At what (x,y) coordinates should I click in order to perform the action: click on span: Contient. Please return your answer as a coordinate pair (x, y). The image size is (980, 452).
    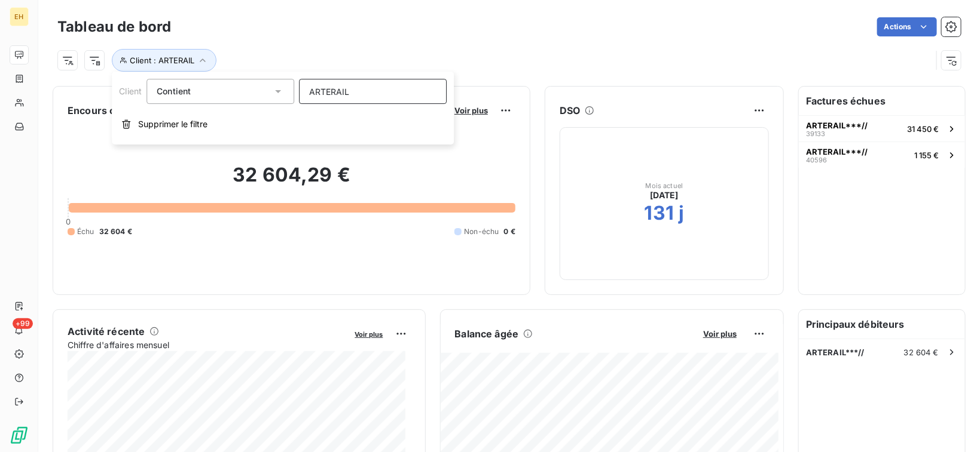
    Looking at the image, I should click on (174, 91).